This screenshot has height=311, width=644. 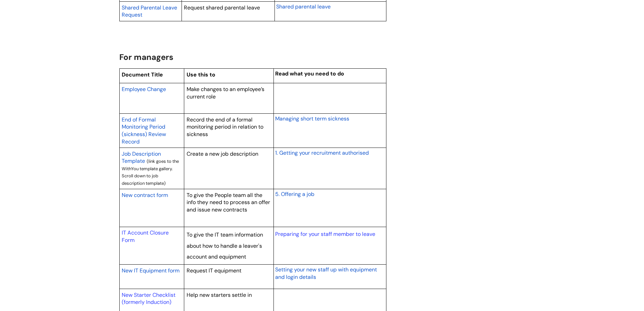 What do you see at coordinates (149, 299) in the screenshot?
I see `a: New Starter Checklist (formerly Induction)` at bounding box center [149, 299].